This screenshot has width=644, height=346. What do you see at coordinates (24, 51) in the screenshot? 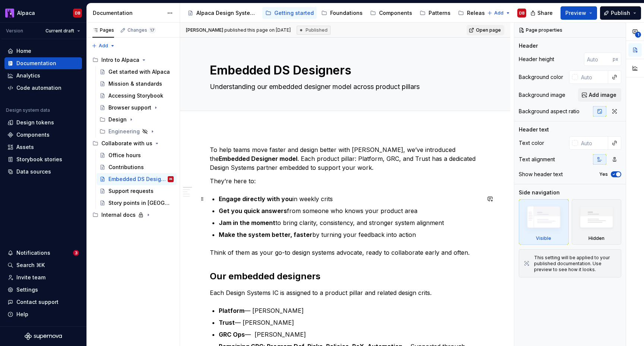
I see `div: Home` at bounding box center [24, 51].